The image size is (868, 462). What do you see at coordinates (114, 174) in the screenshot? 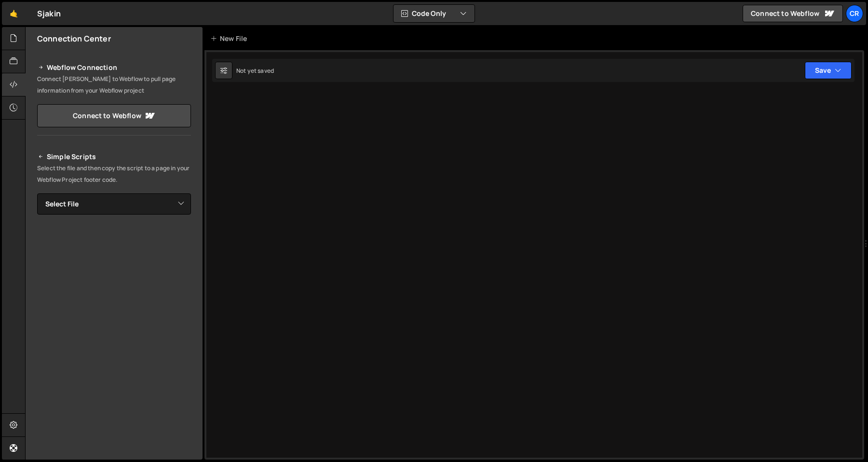
I see `p: Select the file and then copy the script to a page in your Webflow Project footer code.` at bounding box center [114, 174].